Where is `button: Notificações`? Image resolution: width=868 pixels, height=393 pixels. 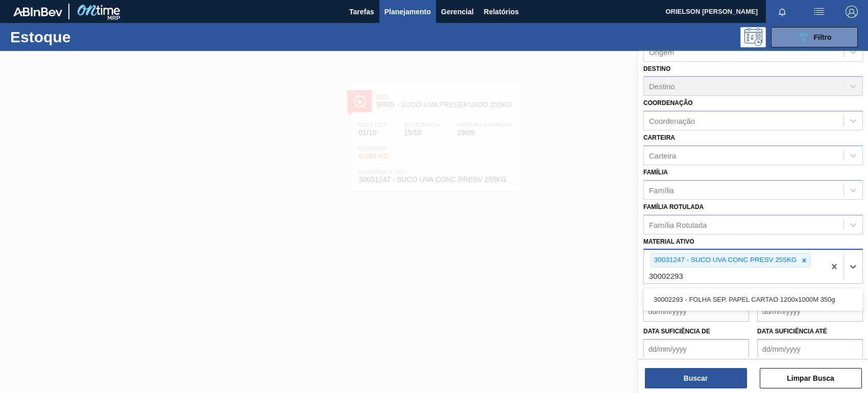
button: Notificações is located at coordinates (783, 12).